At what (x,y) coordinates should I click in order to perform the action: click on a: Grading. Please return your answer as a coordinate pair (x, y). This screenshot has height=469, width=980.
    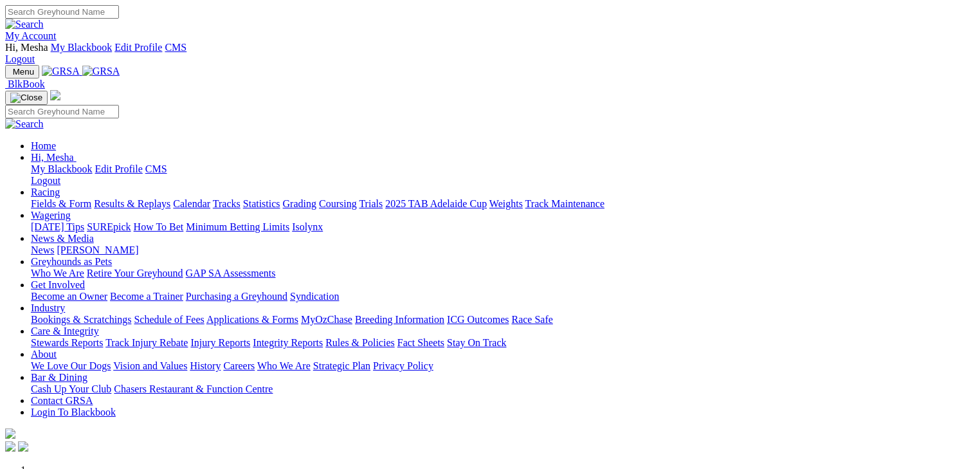
    Looking at the image, I should click on (299, 203).